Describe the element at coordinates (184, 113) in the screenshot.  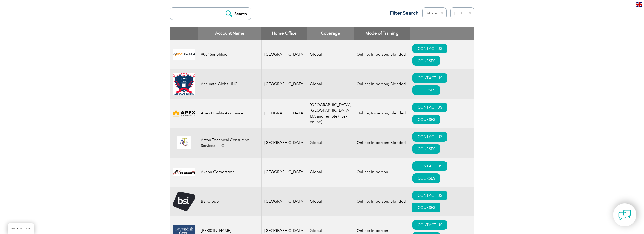
I see `img: cdfe6d45-392f-f011-8c4d-000d3ad1ee32-logo.png` at that location.